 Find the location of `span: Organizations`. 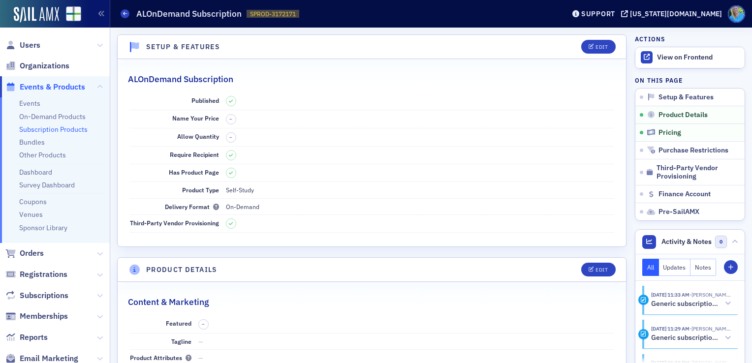

span: Organizations is located at coordinates (44, 66).